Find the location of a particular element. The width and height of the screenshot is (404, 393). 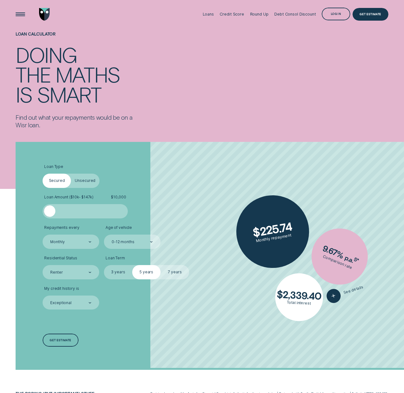

div: is is located at coordinates (24, 94).